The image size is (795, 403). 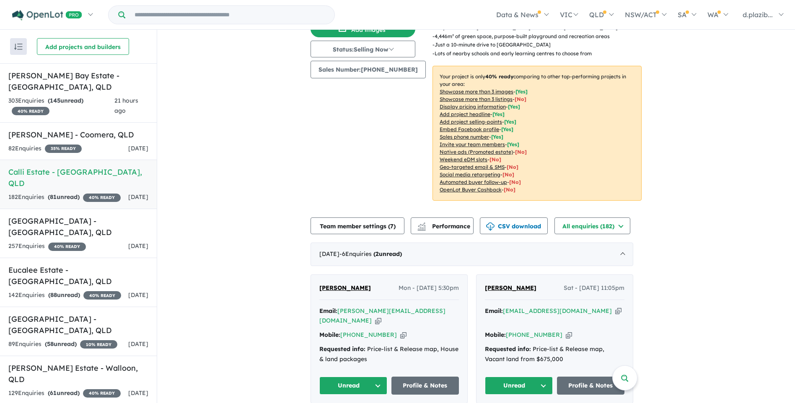 I want to click on span: 2, so click(x=377, y=254).